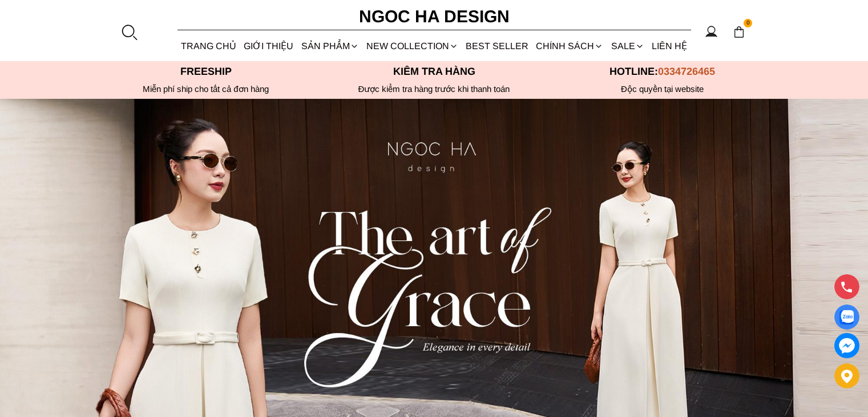 Image resolution: width=868 pixels, height=417 pixels. Describe the element at coordinates (497, 46) in the screenshot. I see `a: BEST SELLER` at that location.